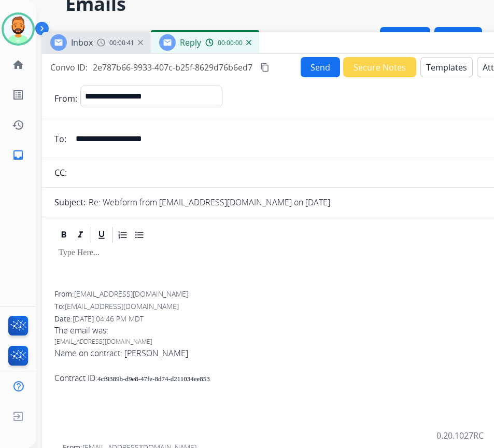 The height and width of the screenshot is (448, 494). What do you see at coordinates (18, 155) in the screenshot?
I see `mat-icon: inbox` at bounding box center [18, 155].